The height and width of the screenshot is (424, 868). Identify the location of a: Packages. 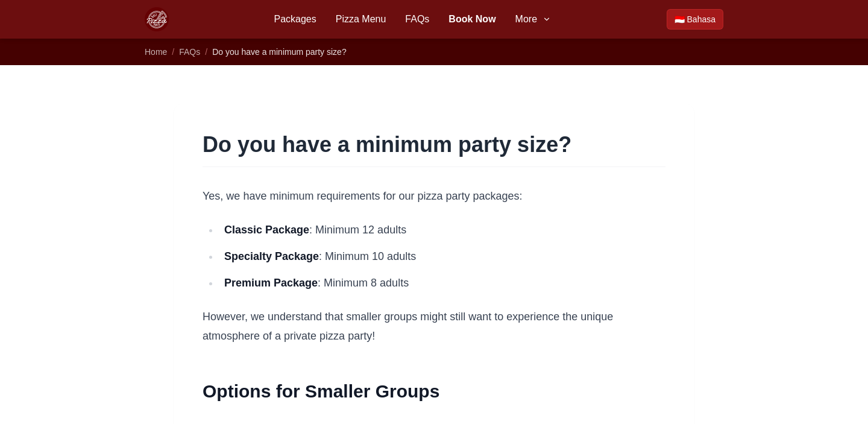
(295, 19).